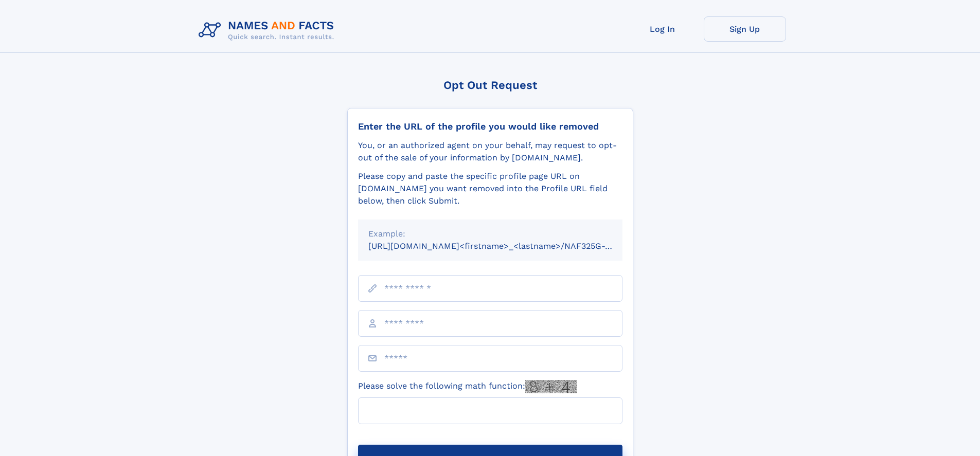 The width and height of the screenshot is (980, 456). Describe the element at coordinates (490, 85) in the screenshot. I see `div: Opt Out Request` at that location.